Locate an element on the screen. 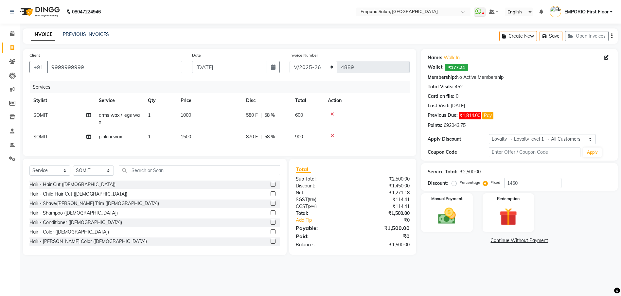 The image size is (621, 296). button: Save is located at coordinates (551, 36).